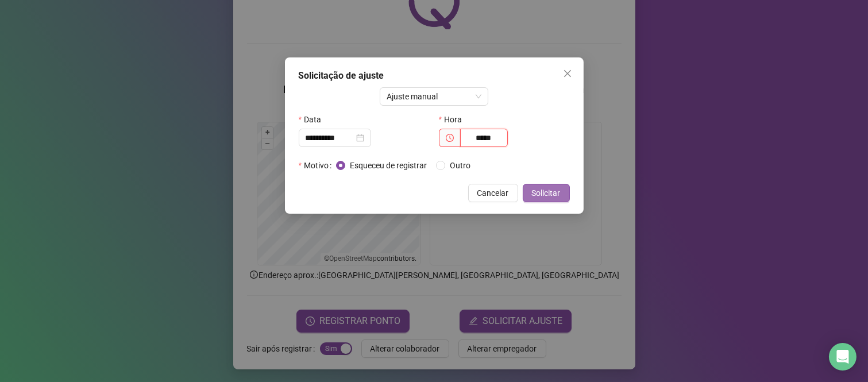 This screenshot has height=382, width=868. Describe the element at coordinates (546, 193) in the screenshot. I see `span: Solicitar` at that location.